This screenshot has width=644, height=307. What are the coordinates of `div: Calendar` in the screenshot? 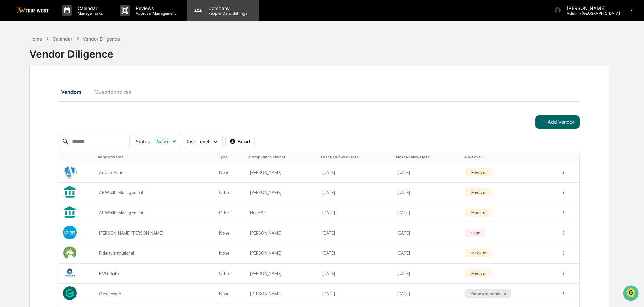 It's located at (63, 39).